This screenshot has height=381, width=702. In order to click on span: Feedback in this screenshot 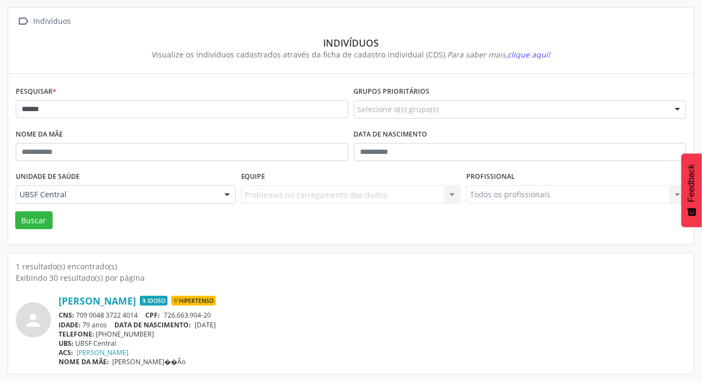, I will do `click(692, 183)`.